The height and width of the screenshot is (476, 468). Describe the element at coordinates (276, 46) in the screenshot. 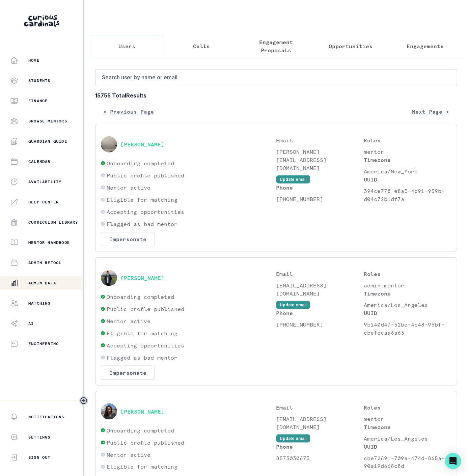

I see `p: Engagement Proposals` at that location.